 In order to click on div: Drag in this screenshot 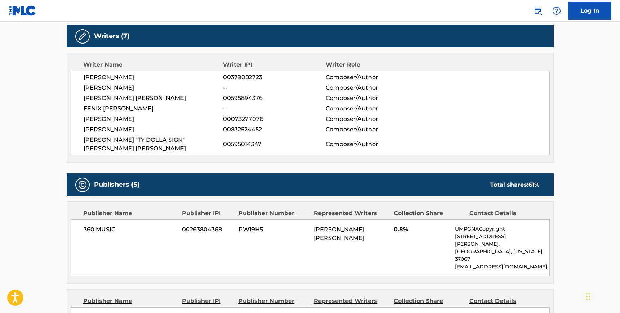, I will do `click(588, 297)`.